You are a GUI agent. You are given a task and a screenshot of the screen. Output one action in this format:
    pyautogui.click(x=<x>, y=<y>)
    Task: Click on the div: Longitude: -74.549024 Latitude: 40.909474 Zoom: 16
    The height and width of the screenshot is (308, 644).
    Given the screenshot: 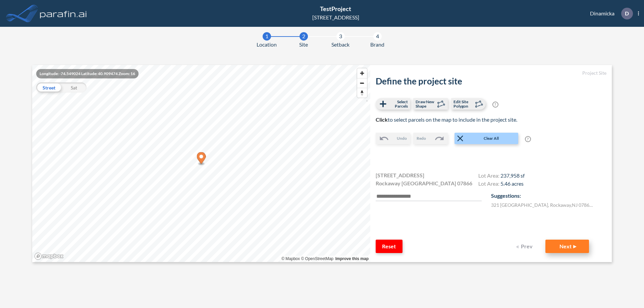 What is the action you would take?
    pyautogui.click(x=87, y=73)
    